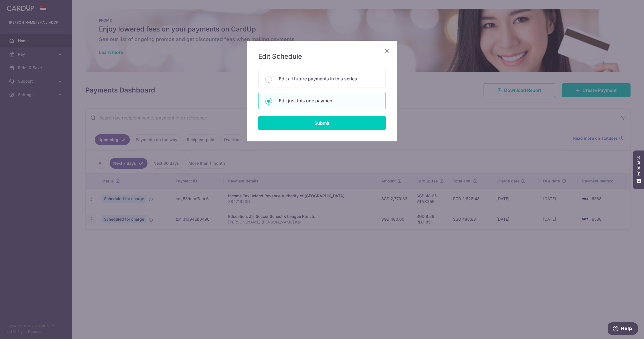 The height and width of the screenshot is (339, 644). I want to click on button: Close, so click(387, 51).